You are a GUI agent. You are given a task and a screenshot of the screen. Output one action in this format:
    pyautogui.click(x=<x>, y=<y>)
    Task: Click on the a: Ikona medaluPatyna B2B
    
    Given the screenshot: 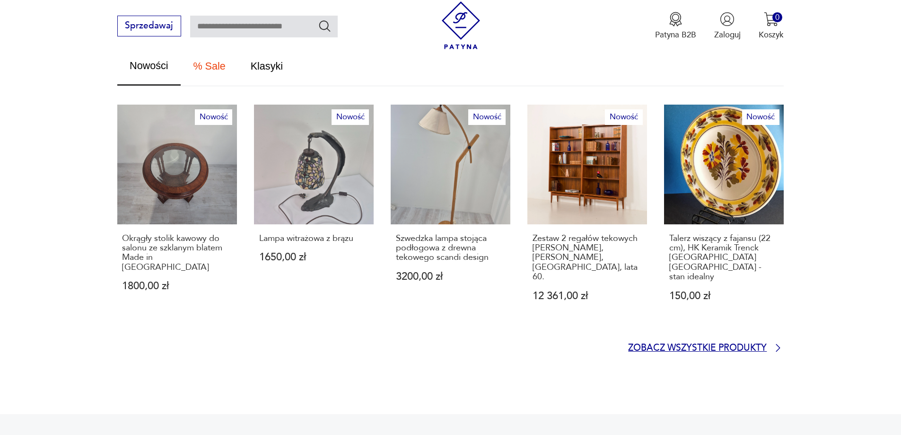 What is the action you would take?
    pyautogui.click(x=676, y=26)
    